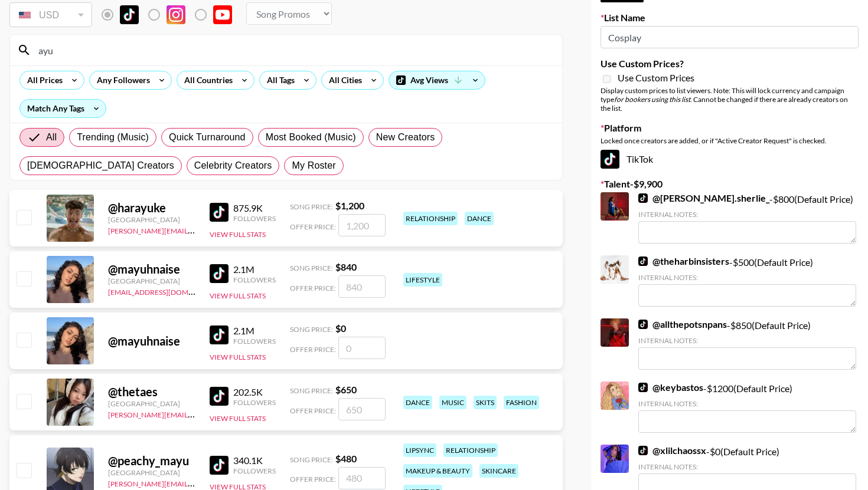 The image size is (868, 490). Describe the element at coordinates (485, 402) in the screenshot. I see `div: skits` at that location.